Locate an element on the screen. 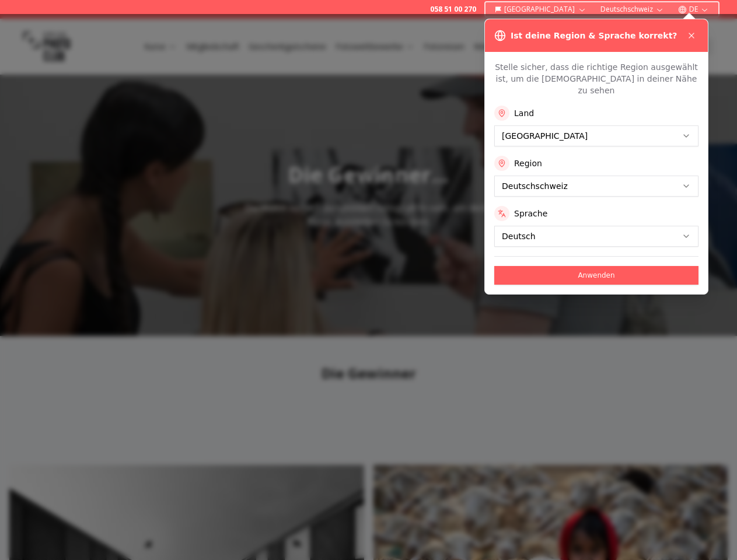 Image resolution: width=737 pixels, height=560 pixels. label: Region is located at coordinates (529, 163).